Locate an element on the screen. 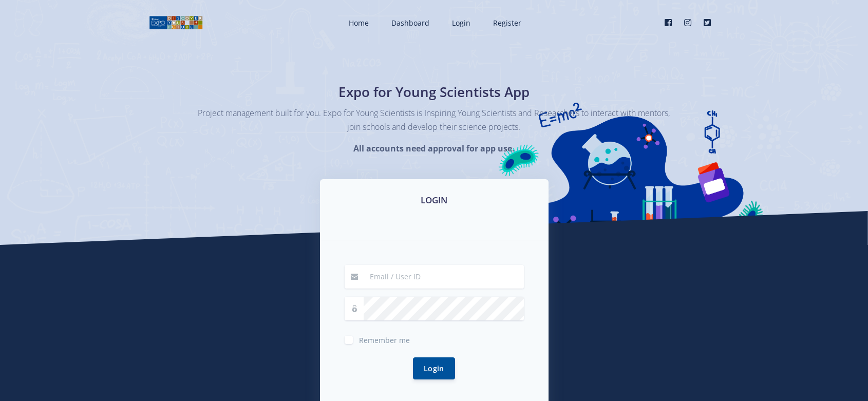 The image size is (868, 401). p: Project management built for you. Expo for Young Scientists is Inspiring Young Scientists and Res... is located at coordinates (434, 120).